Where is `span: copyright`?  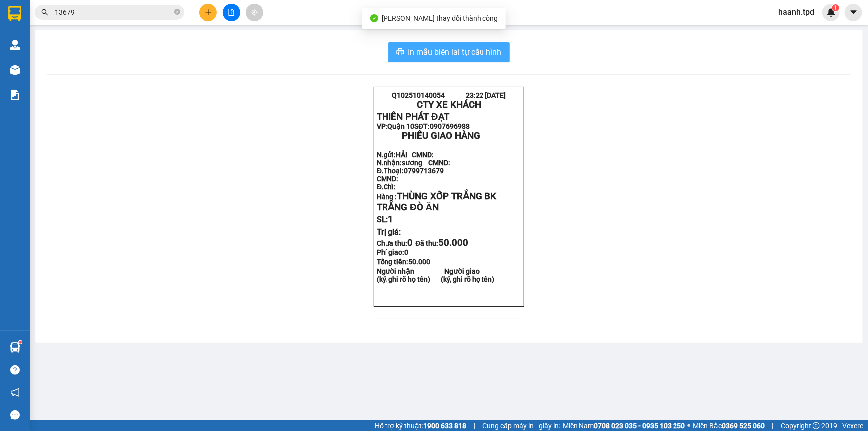 span: copyright is located at coordinates (816, 426).